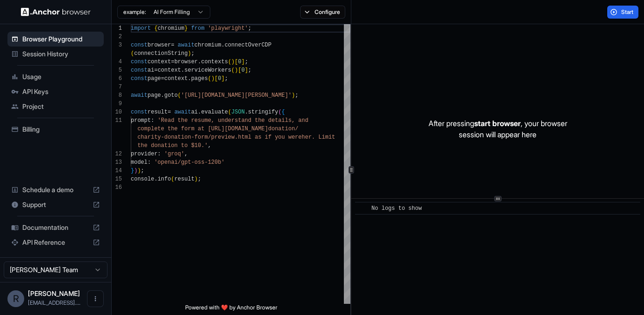 The image size is (644, 315). Describe the element at coordinates (117, 120) in the screenshot. I see `div: 11` at that location.